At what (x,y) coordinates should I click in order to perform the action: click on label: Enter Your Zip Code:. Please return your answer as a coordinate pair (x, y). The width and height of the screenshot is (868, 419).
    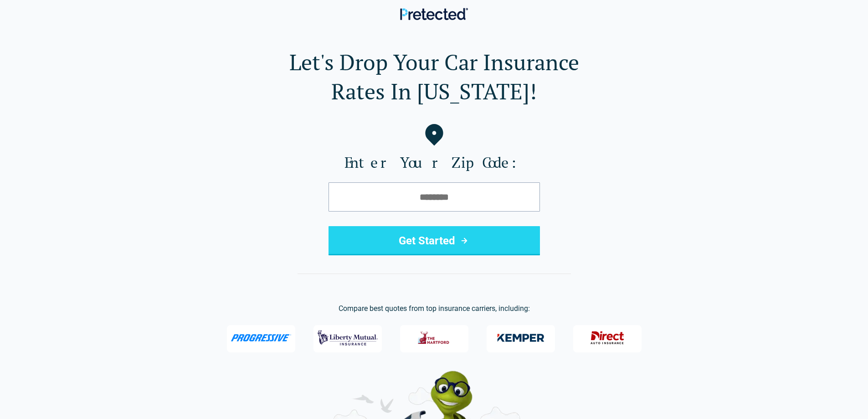
    Looking at the image, I should click on (434, 162).